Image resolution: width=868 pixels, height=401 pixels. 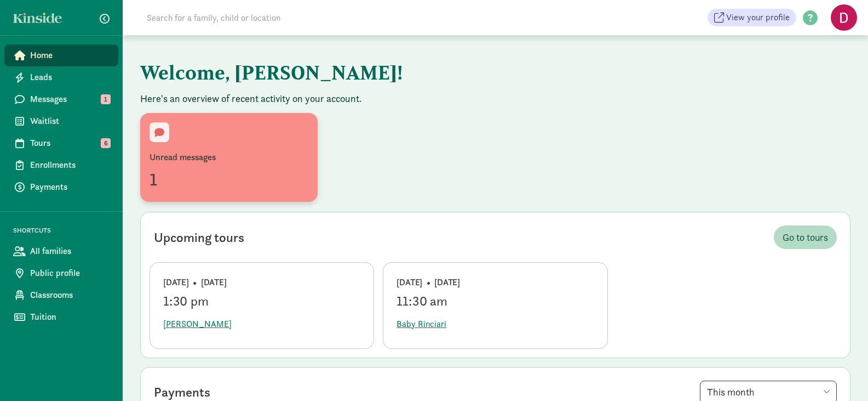 I want to click on a: Waitlist, so click(x=61, y=122).